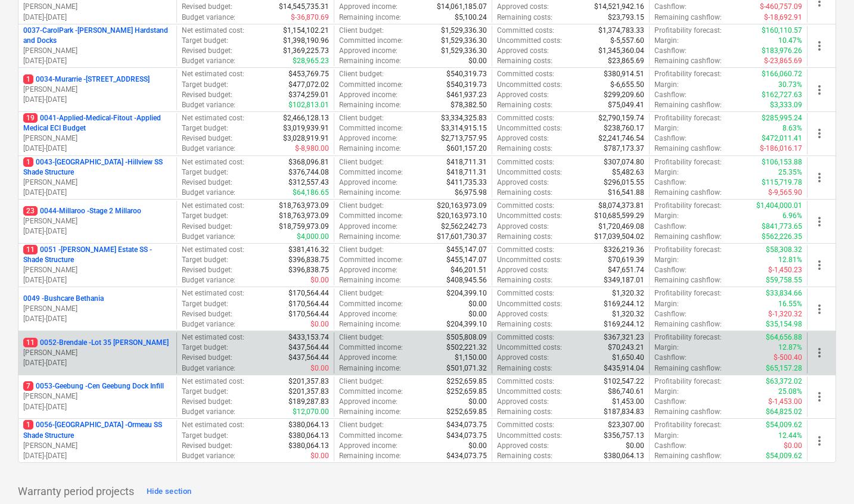 Image resolution: width=854 pixels, height=504 pixels. I want to click on button: Hide section, so click(169, 491).